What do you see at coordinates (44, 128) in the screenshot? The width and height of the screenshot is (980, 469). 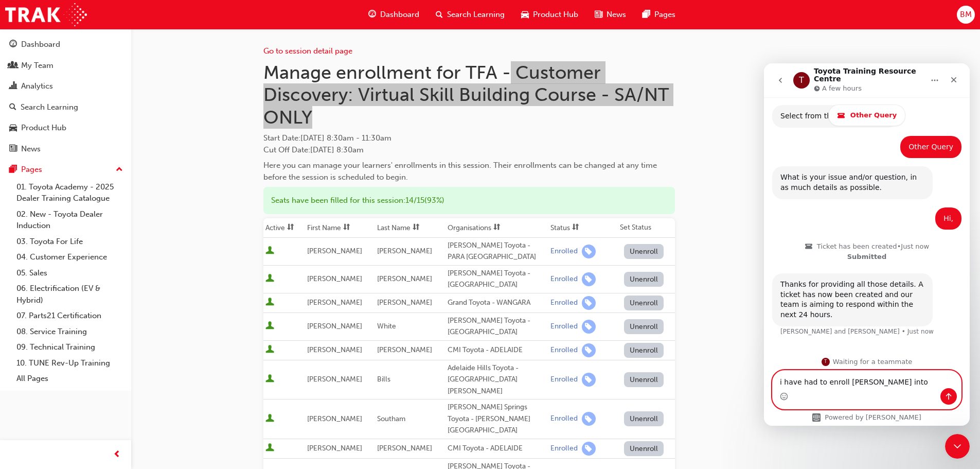 I see `div: Product Hub` at bounding box center [44, 128].